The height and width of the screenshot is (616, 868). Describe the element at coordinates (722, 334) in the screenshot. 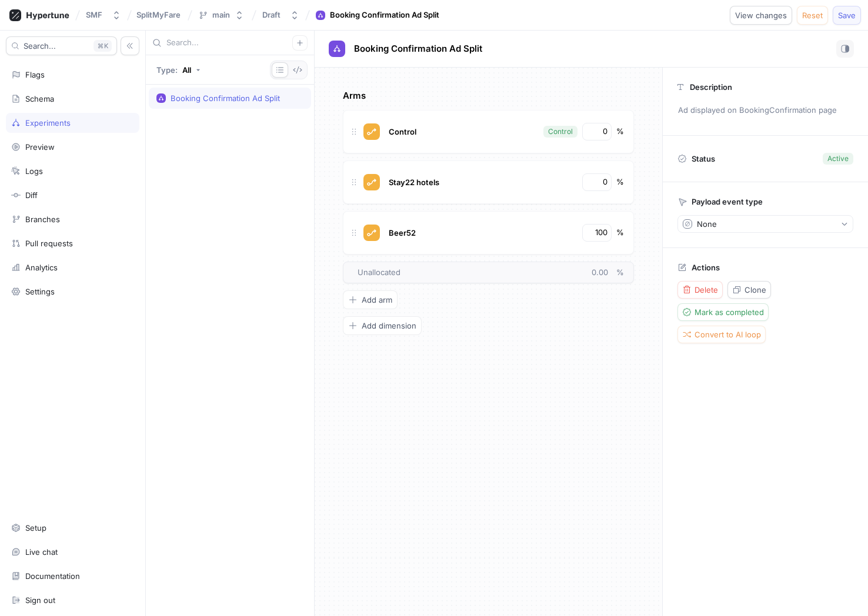

I see `button: Convert to AI loop` at that location.